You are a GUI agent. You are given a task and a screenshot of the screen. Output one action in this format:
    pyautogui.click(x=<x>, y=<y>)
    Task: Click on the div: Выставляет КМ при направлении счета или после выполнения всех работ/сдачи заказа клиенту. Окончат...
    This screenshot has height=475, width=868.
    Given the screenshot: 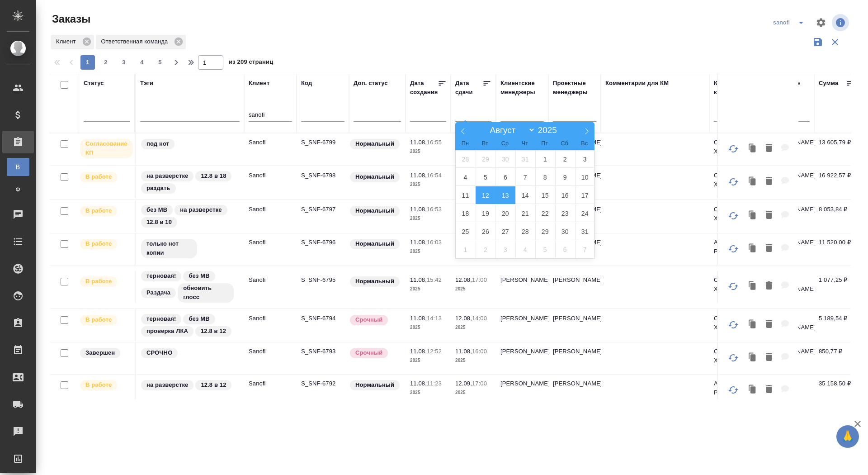 What is the action you would take?
    pyautogui.click(x=104, y=353)
    